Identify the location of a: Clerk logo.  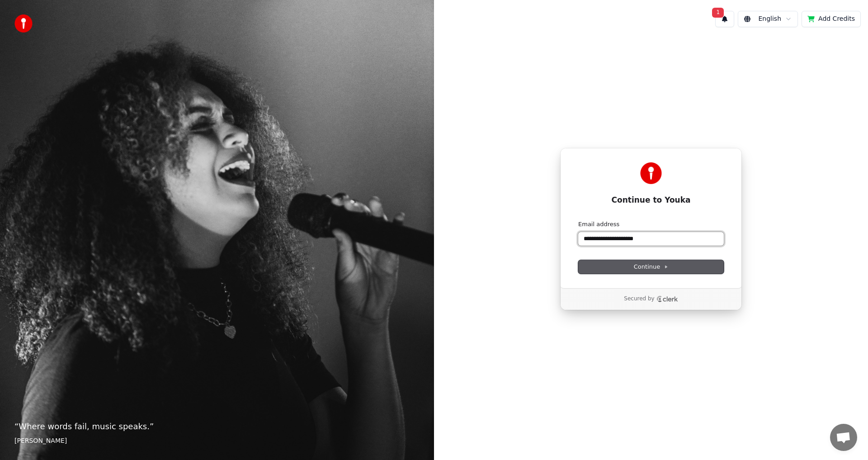
(667, 299).